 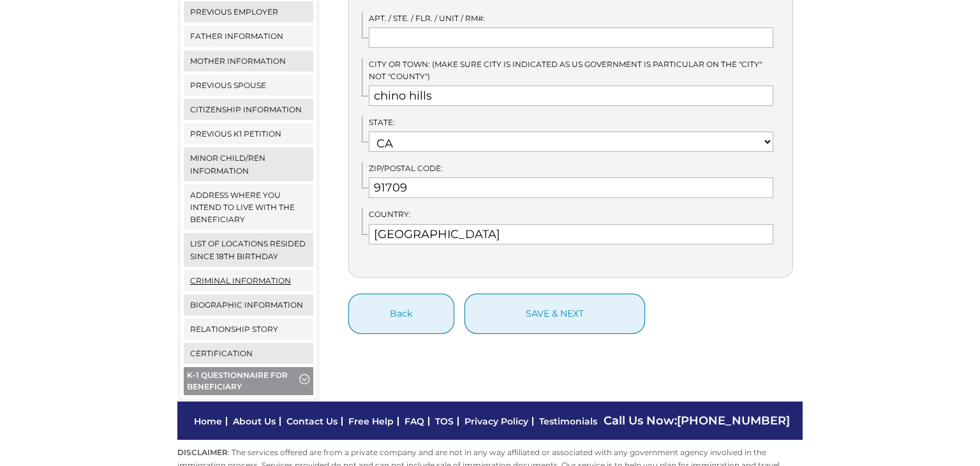 What do you see at coordinates (202, 452) in the screenshot?
I see `strong: DISCLAIMER` at bounding box center [202, 452].